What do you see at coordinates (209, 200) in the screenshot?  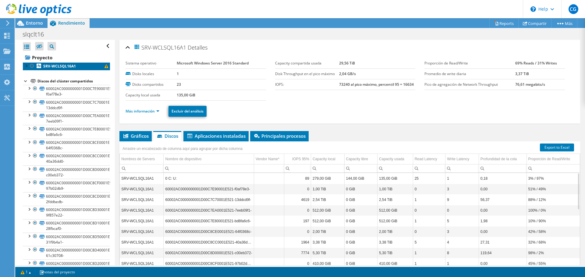 I see `td: Column Nombre de dispositivo, Value 60002AC0000000001D00C7C70001E521-13ddcd9f-` at bounding box center [209, 200].